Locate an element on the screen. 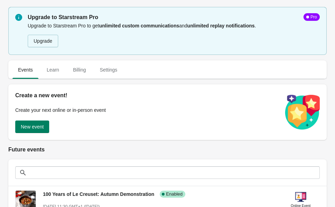 This screenshot has width=335, height=207. span: 100 Years of Le Creuset: Autumn Demonstration is located at coordinates (98, 194).